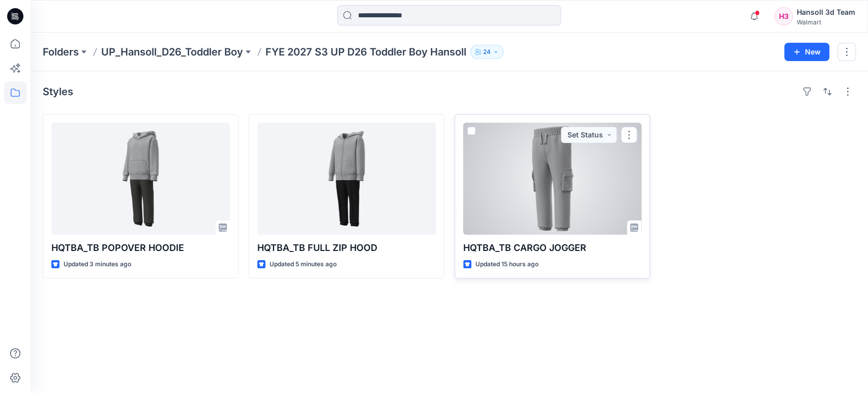 The width and height of the screenshot is (868, 393). I want to click on a: Folders, so click(61, 52).